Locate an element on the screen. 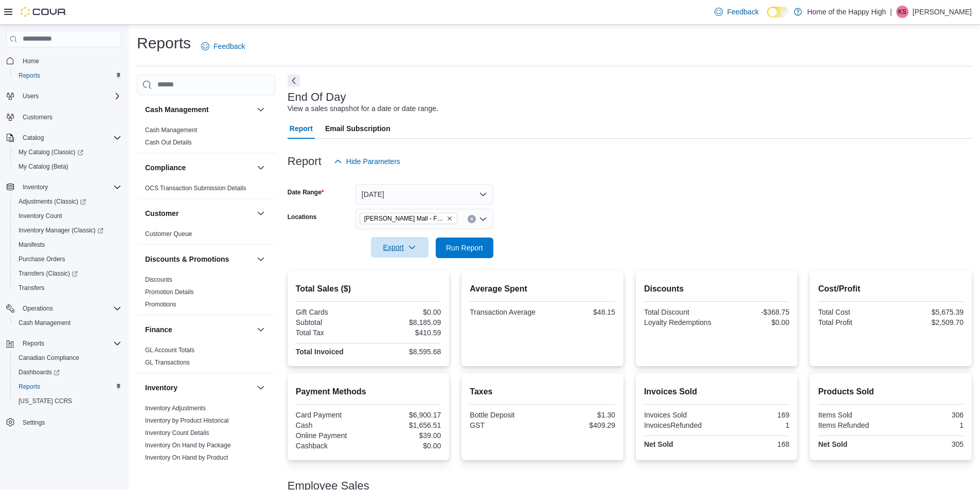  label: Locations is located at coordinates (302, 217).